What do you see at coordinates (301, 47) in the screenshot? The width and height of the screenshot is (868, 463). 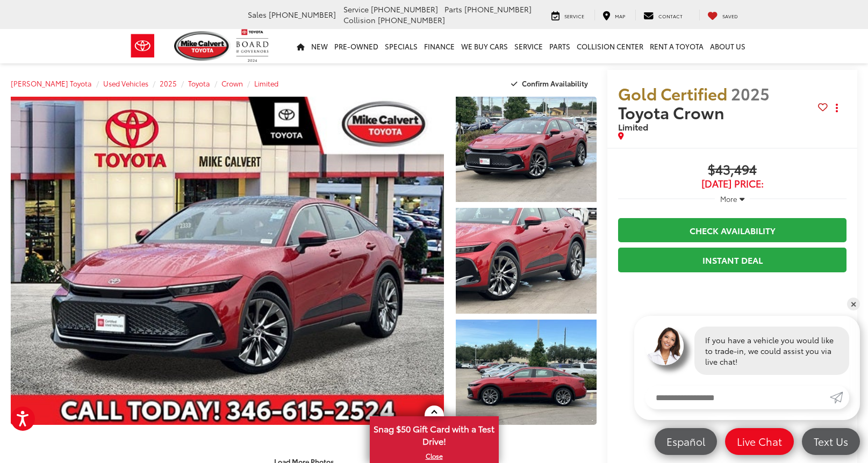 I see `a: Home` at bounding box center [301, 47].